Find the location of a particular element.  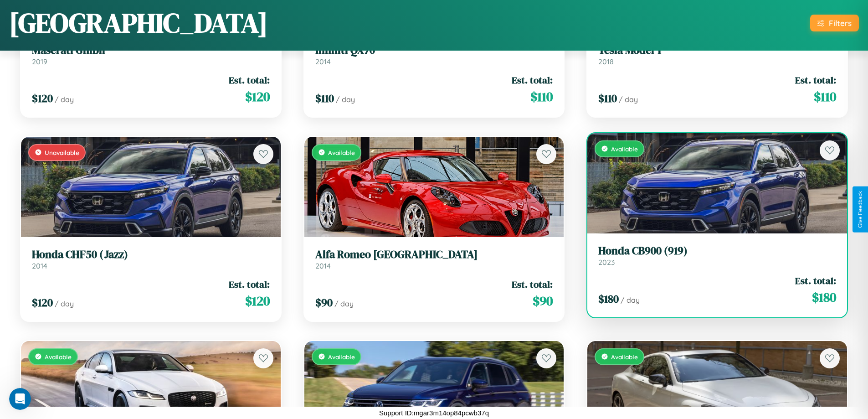

p: Support ID: mgar3m14op84pcwb37q is located at coordinates (434, 413).